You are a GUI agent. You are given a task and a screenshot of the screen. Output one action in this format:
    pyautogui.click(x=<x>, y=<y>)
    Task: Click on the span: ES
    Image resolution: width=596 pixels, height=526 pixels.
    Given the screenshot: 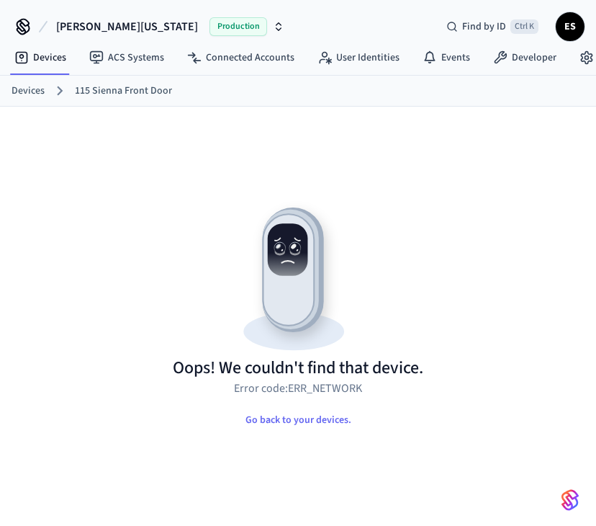 What is the action you would take?
    pyautogui.click(x=570, y=27)
    